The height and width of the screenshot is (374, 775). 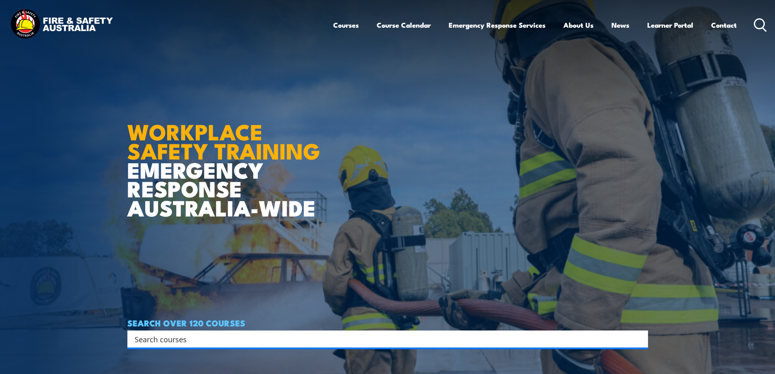 I want to click on a: News, so click(x=620, y=25).